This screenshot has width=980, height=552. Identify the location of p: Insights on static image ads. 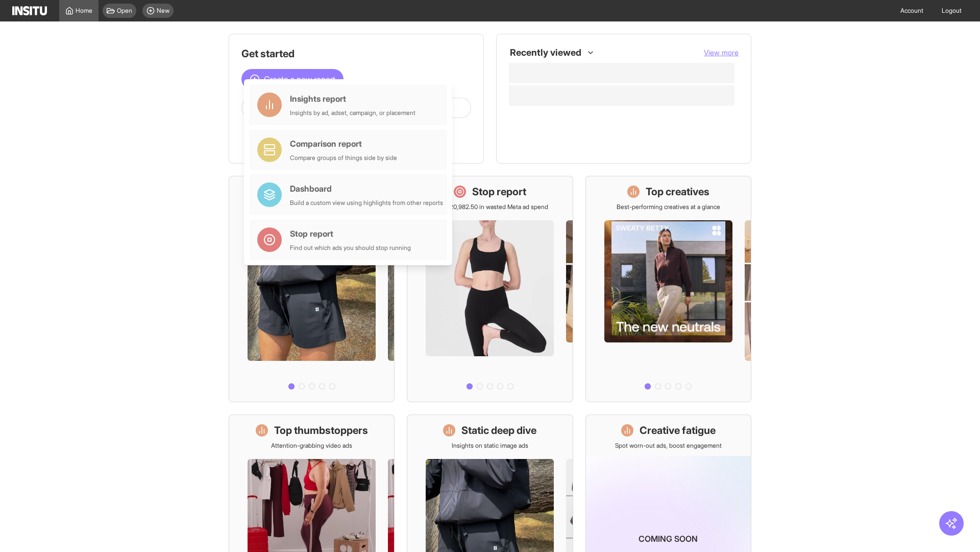
(490, 445).